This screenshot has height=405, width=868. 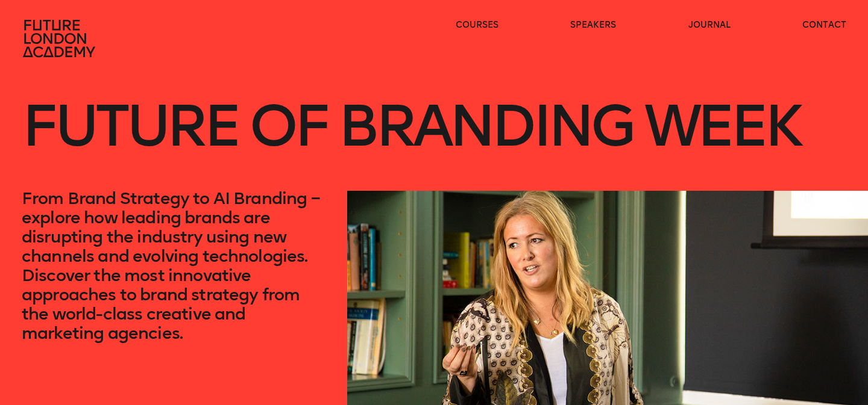 What do you see at coordinates (174, 266) in the screenshot?
I see `p: From Brand Strategy to AI Branding – explore how leading brands are disrupting the industry using...` at bounding box center [174, 266].